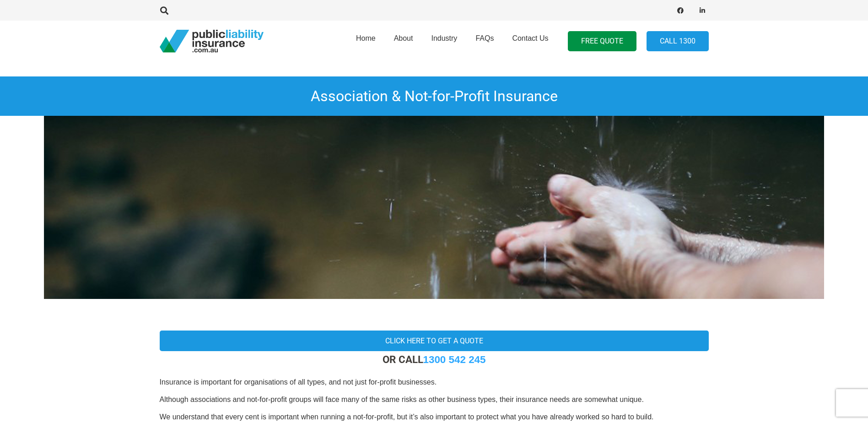 This screenshot has width=868, height=423. What do you see at coordinates (602, 41) in the screenshot?
I see `a: FREE QUOTE` at bounding box center [602, 41].